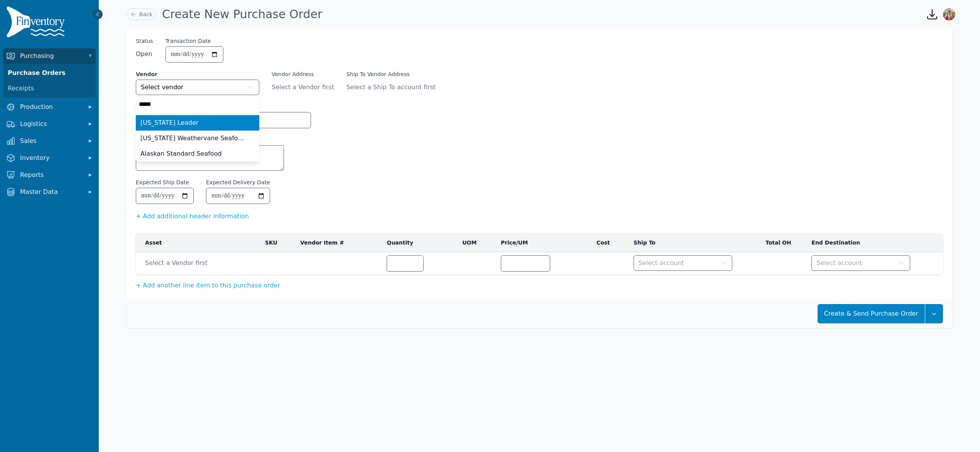  Describe the element at coordinates (49, 175) in the screenshot. I see `button: Reports` at that location.